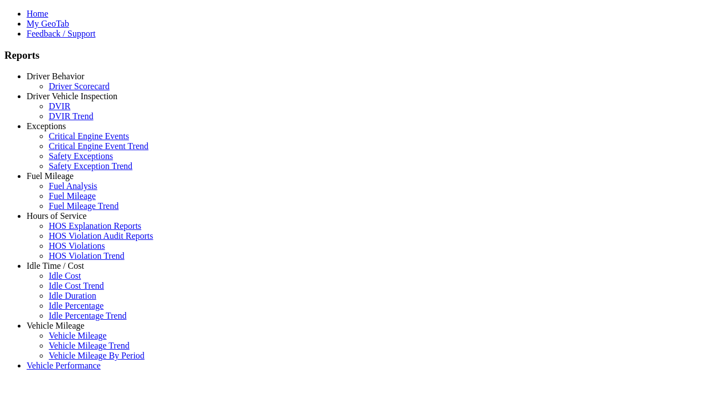 The width and height of the screenshot is (709, 399). I want to click on a: HOS Violations, so click(76, 246).